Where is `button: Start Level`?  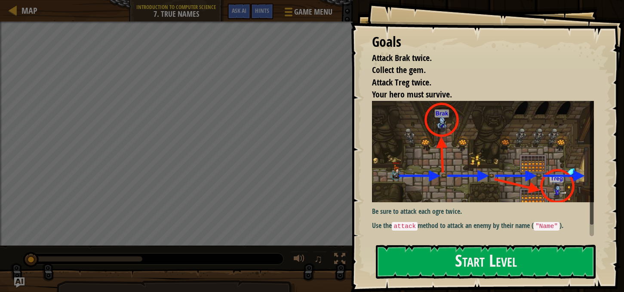
button: Start Level is located at coordinates (485, 262).